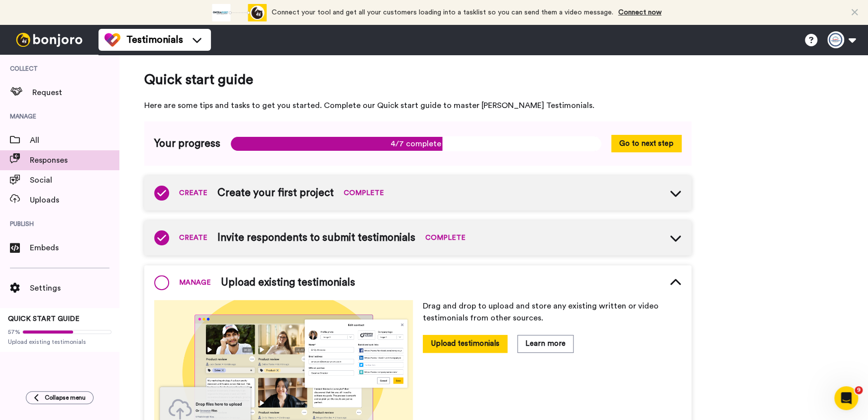 The width and height of the screenshot is (868, 420). I want to click on a: Learn more, so click(545, 344).